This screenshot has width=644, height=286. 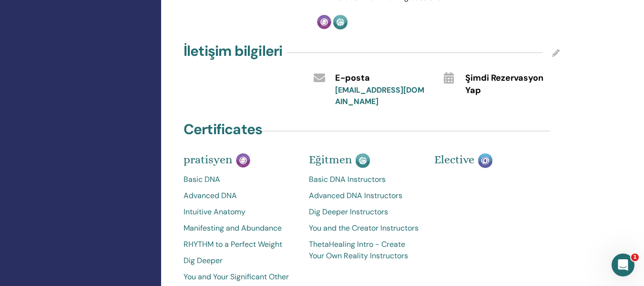 What do you see at coordinates (239, 260) in the screenshot?
I see `a: Dig Deeper` at bounding box center [239, 260].